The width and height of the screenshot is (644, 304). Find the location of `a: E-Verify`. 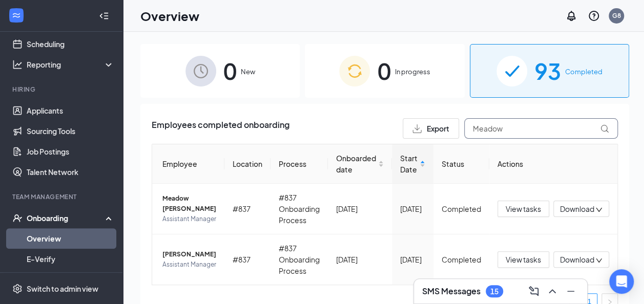

a: E-Verify is located at coordinates (70, 259).